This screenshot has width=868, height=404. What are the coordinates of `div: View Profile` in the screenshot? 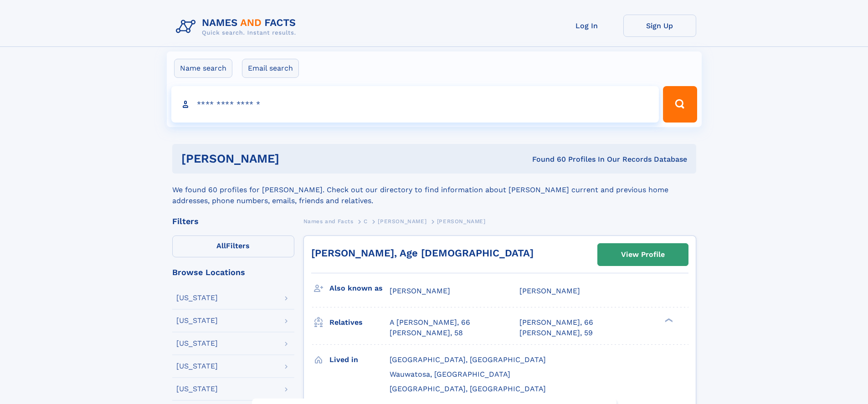 It's located at (643, 254).